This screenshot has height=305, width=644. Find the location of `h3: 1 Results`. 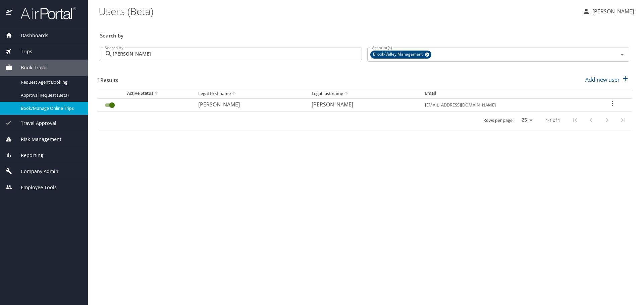

h3: 1 Results is located at coordinates (107, 78).